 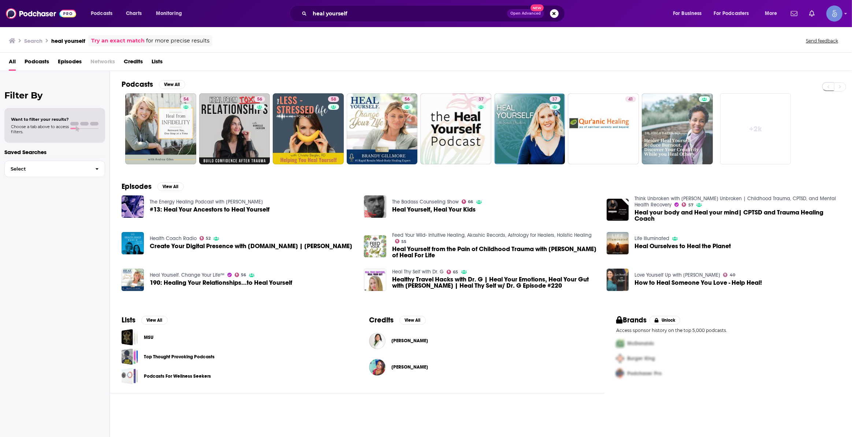 What do you see at coordinates (12, 63) in the screenshot?
I see `a: All` at bounding box center [12, 63].